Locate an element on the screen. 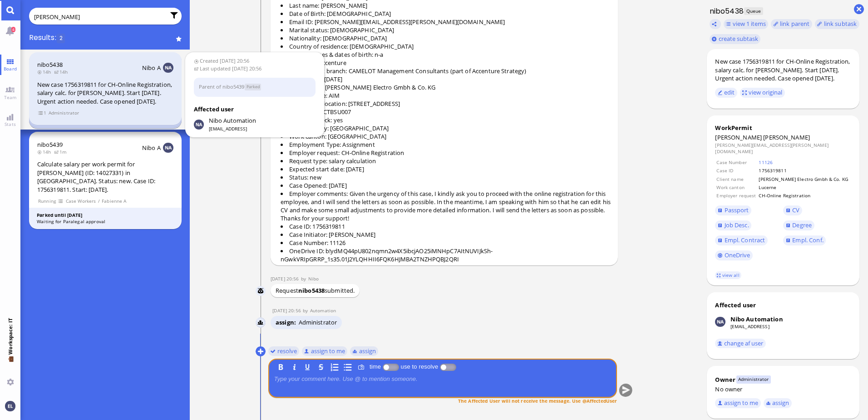  div: No owner is located at coordinates (783, 389).